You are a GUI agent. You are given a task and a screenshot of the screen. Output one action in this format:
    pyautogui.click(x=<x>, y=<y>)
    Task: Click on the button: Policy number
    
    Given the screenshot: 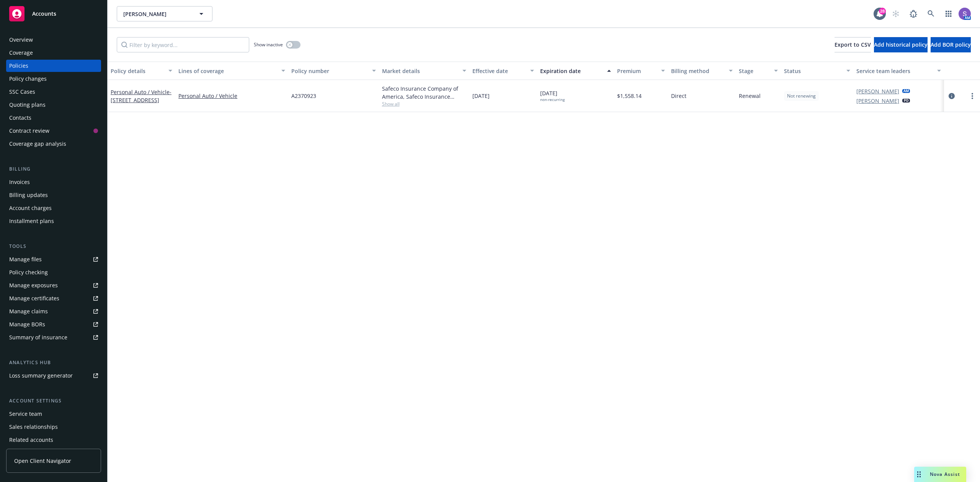 What is the action you would take?
    pyautogui.click(x=333, y=71)
    